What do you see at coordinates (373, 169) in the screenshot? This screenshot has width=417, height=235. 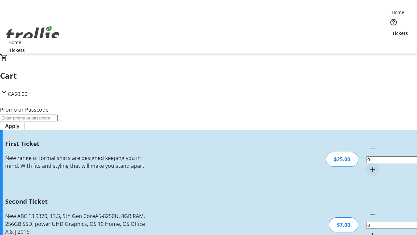 I see `button: Increment by one` at bounding box center [373, 169].